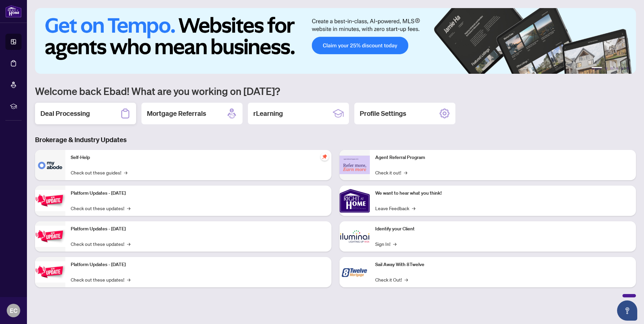 The image size is (644, 324). I want to click on span: pushpin, so click(325, 157).